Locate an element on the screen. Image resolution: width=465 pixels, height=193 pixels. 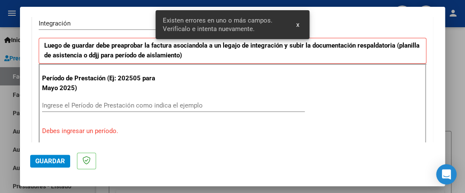
p: Debes ingresar un período. is located at coordinates (232, 131).